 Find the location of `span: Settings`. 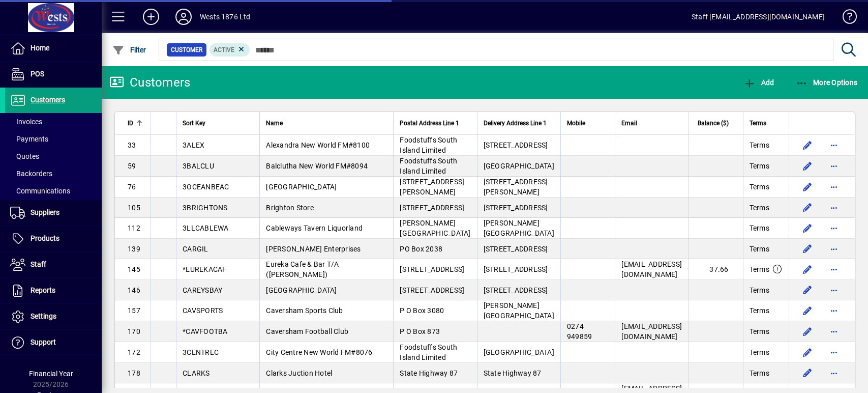

span: Settings is located at coordinates (43, 316).